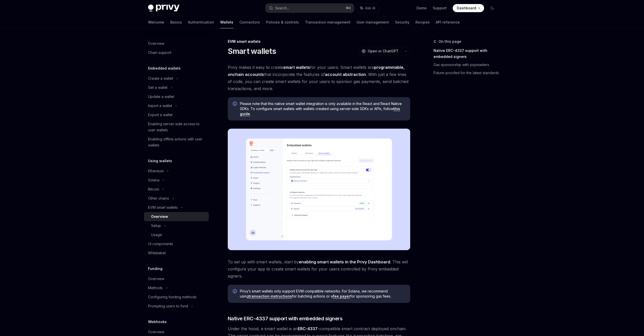 This screenshot has width=644, height=336. I want to click on span: ⌘ K, so click(348, 8).